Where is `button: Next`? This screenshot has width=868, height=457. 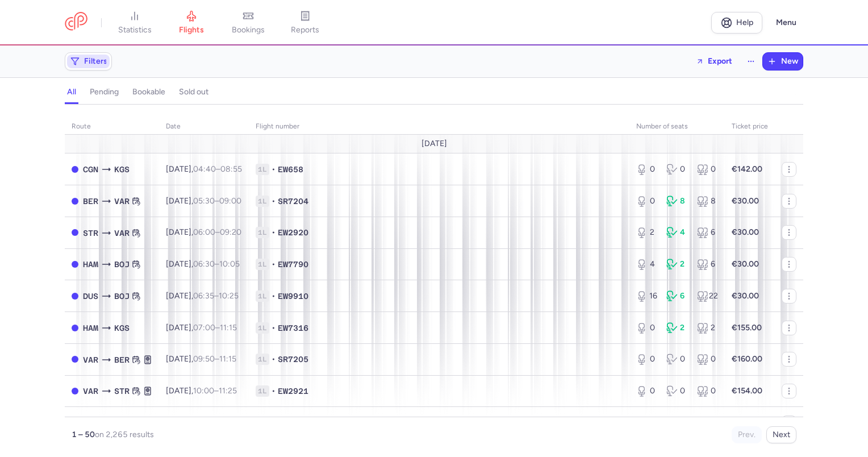 button: Next is located at coordinates (781, 435).